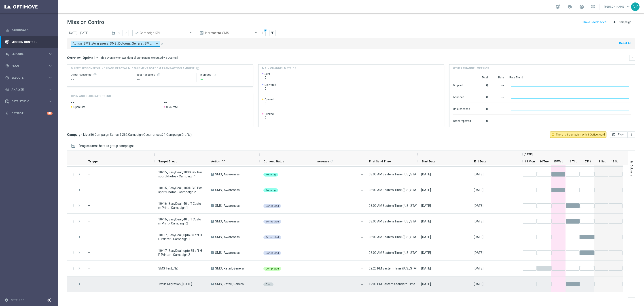 This screenshot has height=306, width=644. Describe the element at coordinates (272, 253) in the screenshot. I see `colored-tag: Scheduled` at that location.